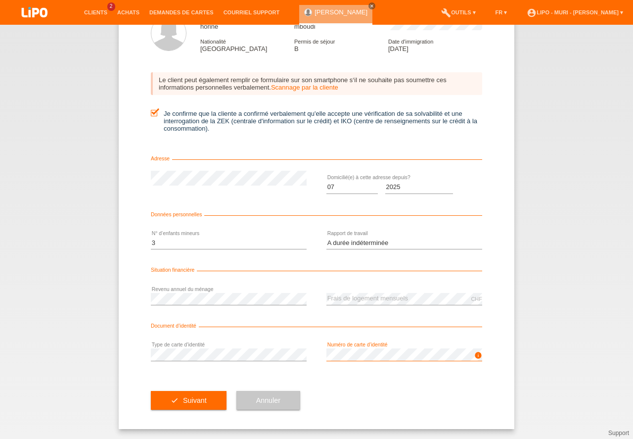 This screenshot has height=439, width=633. Describe the element at coordinates (446, 13) in the screenshot. I see `i: build` at that location.